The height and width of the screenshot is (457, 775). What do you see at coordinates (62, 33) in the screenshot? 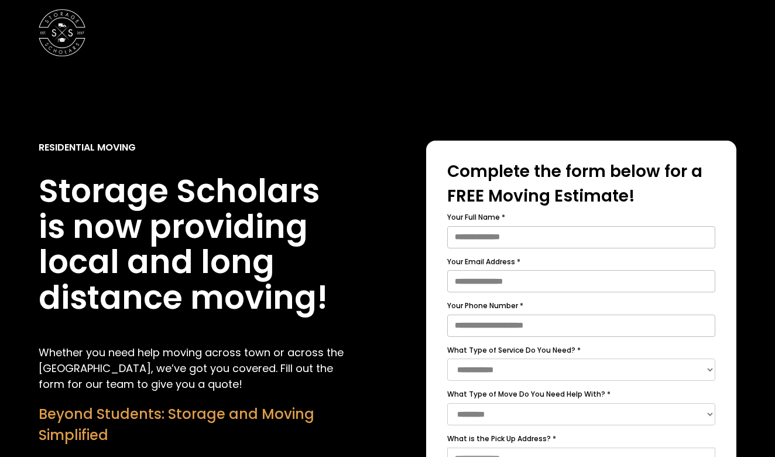
I see `a: home` at bounding box center [62, 33].